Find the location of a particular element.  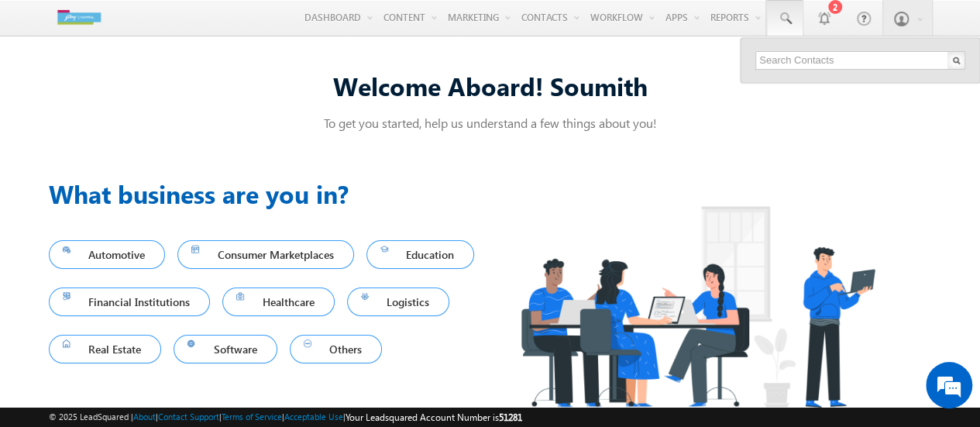

span: Financial Institutions is located at coordinates (130, 302).